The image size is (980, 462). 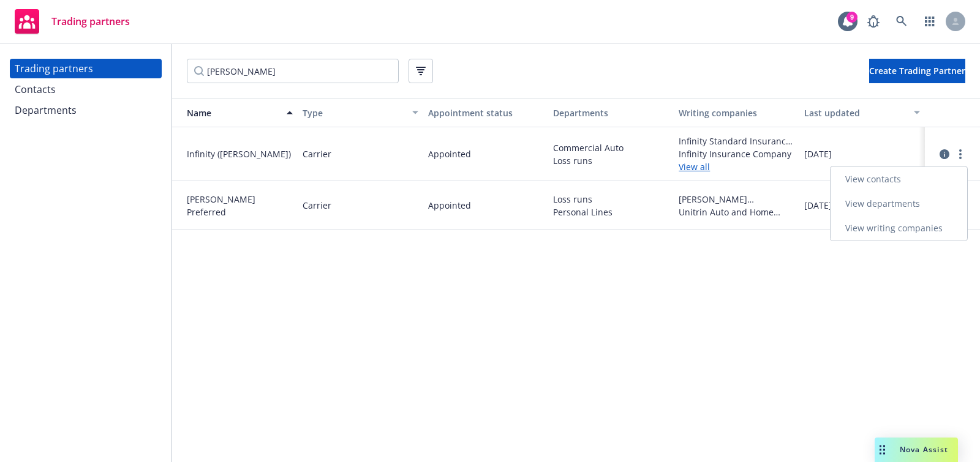 I want to click on span: Trading partners, so click(x=91, y=22).